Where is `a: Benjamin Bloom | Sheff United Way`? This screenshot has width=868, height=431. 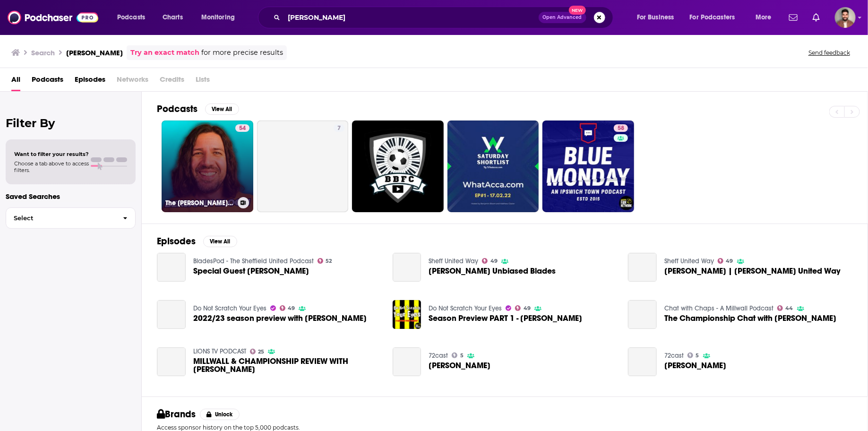 a: Benjamin Bloom | Sheff United Way is located at coordinates (752, 271).